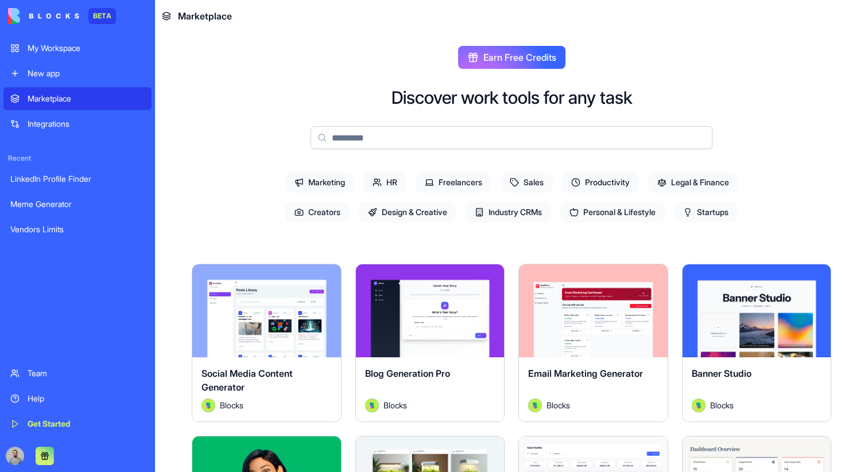 Image resolution: width=868 pixels, height=472 pixels. Describe the element at coordinates (77, 73) in the screenshot. I see `a: New app` at that location.